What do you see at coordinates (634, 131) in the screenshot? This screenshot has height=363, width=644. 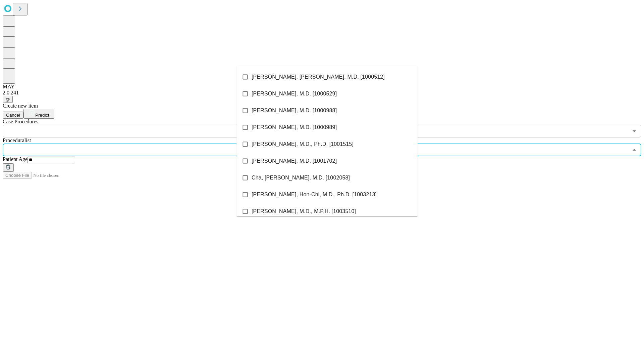 I see `button: Open` at bounding box center [634, 131].